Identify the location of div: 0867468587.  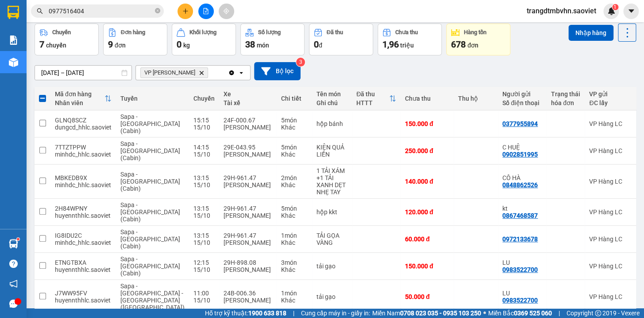
(520, 215).